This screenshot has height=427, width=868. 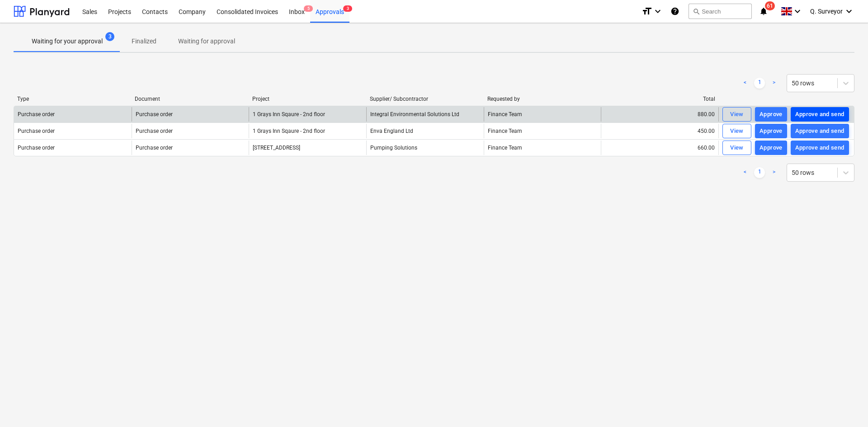 I want to click on i: Knowledge base, so click(x=675, y=11).